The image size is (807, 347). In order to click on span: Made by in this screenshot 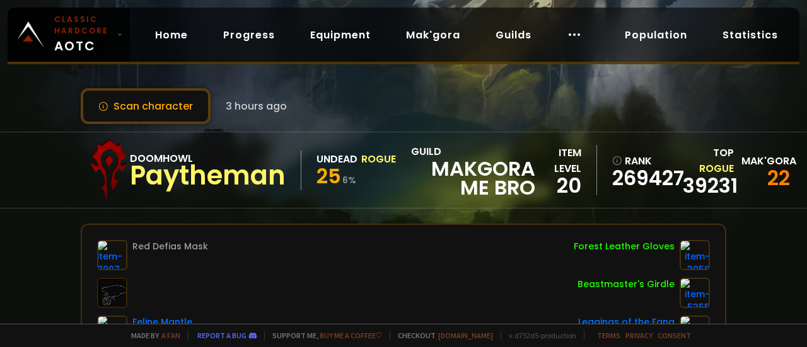, I will do `click(152, 335)`.